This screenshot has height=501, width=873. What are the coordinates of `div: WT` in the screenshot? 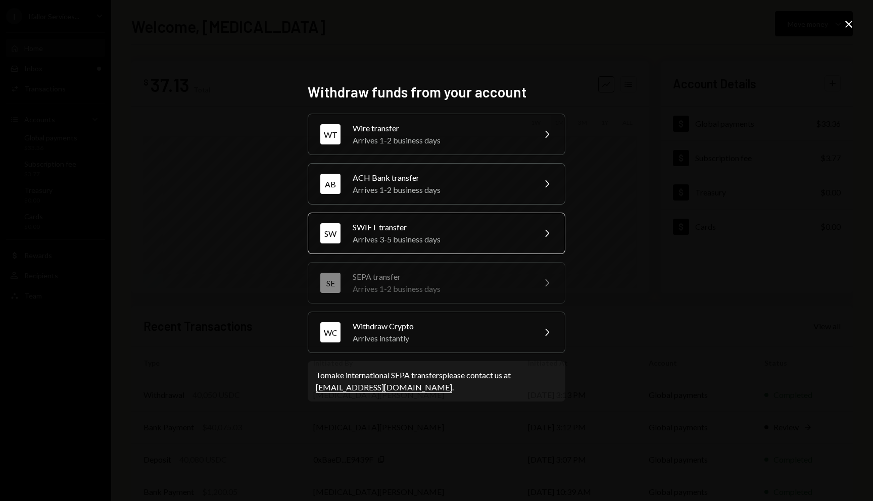 It's located at (331, 134).